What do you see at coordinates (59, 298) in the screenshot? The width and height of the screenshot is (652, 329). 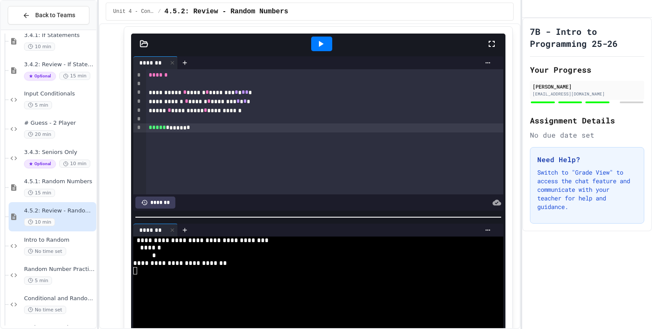 I see `span: Conditional and Random Practice` at bounding box center [59, 298].